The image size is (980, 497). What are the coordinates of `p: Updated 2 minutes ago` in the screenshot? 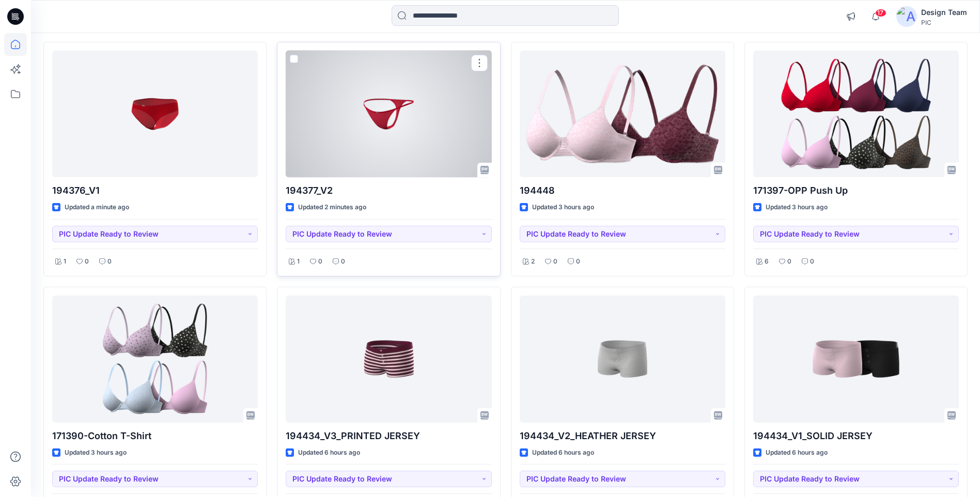 It's located at (332, 207).